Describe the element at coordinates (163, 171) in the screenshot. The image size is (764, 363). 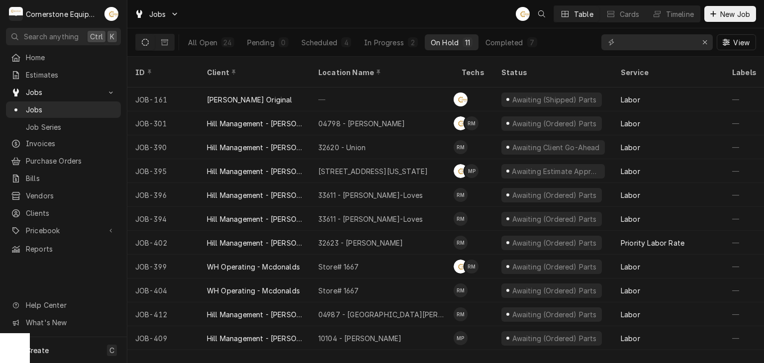
I see `div: JOB-395` at that location.